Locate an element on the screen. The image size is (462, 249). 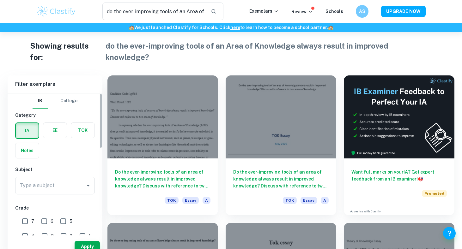
h6: Subject is located at coordinates (55, 170).